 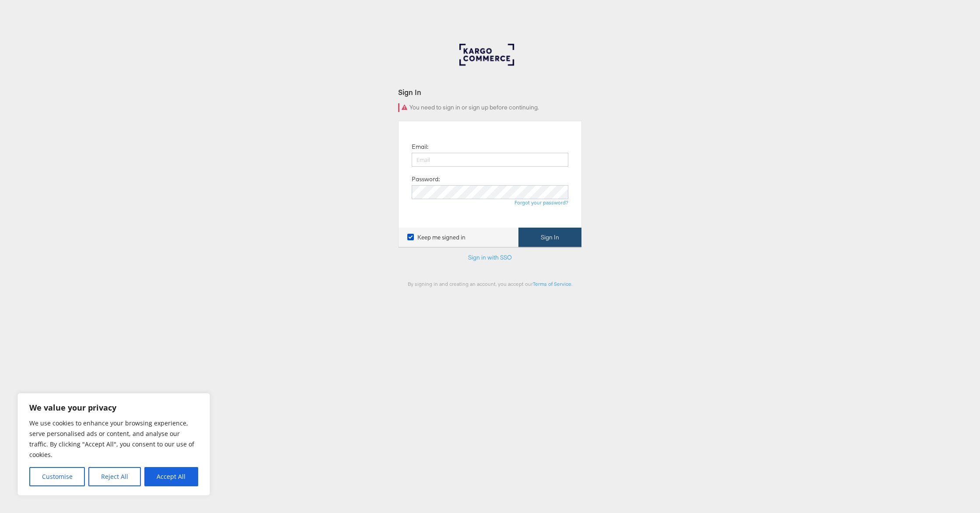 What do you see at coordinates (552, 284) in the screenshot?
I see `a: Terms of Service` at bounding box center [552, 284].